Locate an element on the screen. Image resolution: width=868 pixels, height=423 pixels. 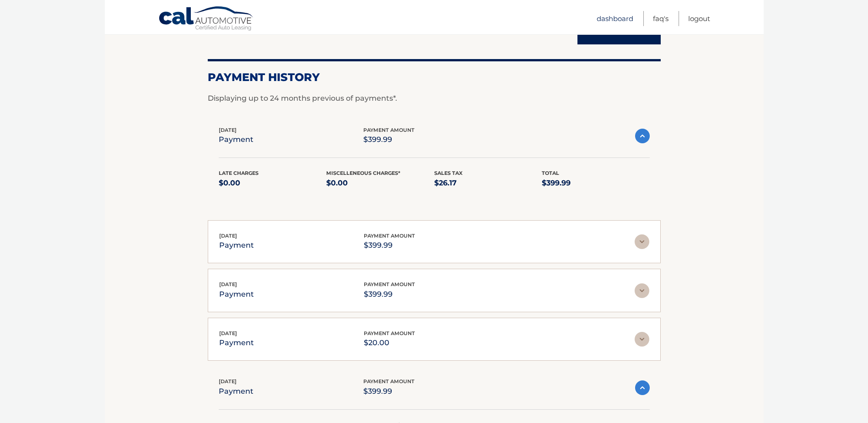
h2: Payment History is located at coordinates (434, 77).